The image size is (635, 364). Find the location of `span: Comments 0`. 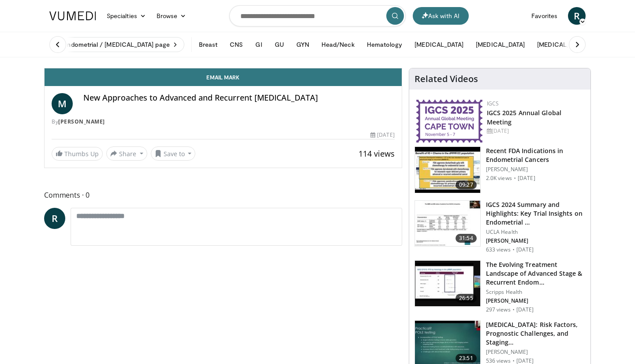

span: Comments 0 is located at coordinates (223, 195).